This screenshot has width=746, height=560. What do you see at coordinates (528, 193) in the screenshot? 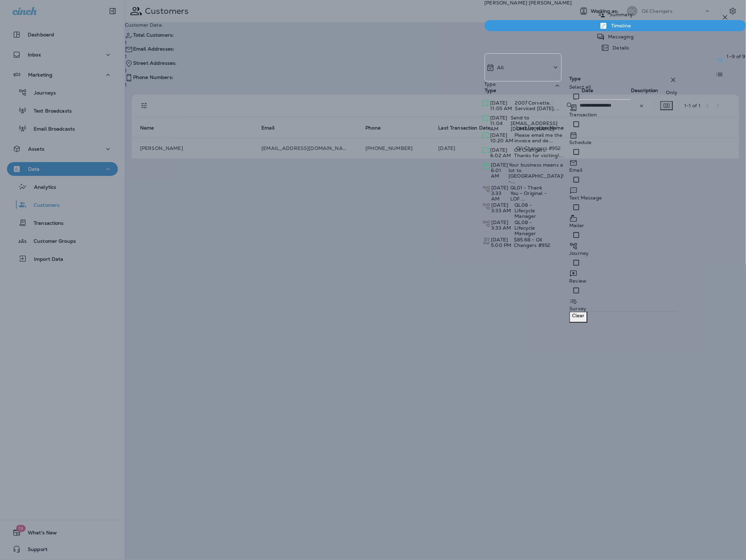
I see `span: QL01 - Thank You - Original - LOF ...` at bounding box center [528, 193].